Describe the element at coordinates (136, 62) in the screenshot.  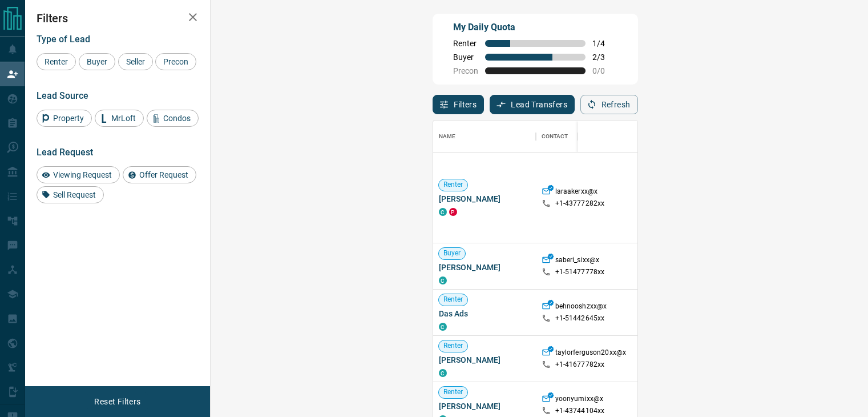
I see `span: Seller` at that location.